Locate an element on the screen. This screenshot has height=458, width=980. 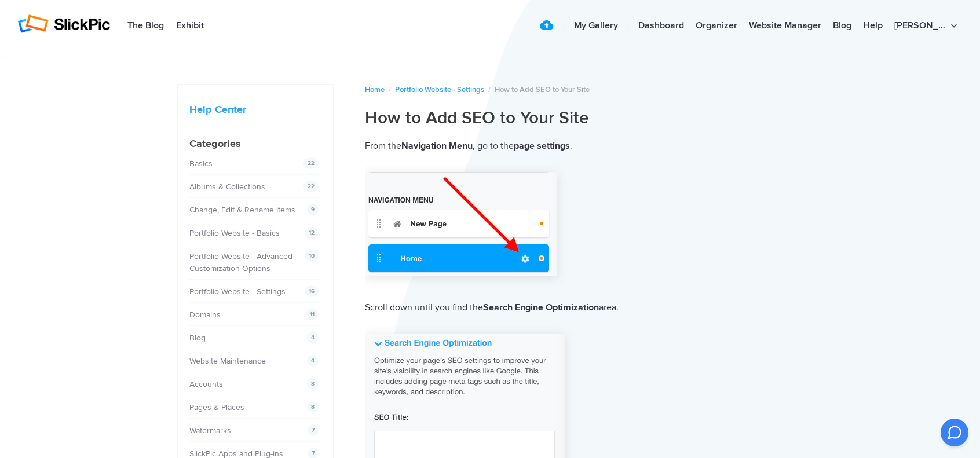
a: Domains is located at coordinates (205, 314).